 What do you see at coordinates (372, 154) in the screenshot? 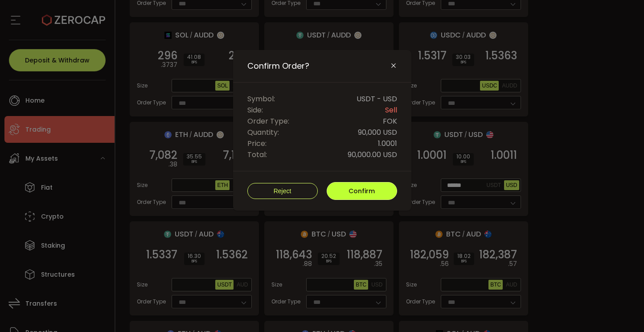
I see `span: 90,000.00 USD` at bounding box center [372, 154].